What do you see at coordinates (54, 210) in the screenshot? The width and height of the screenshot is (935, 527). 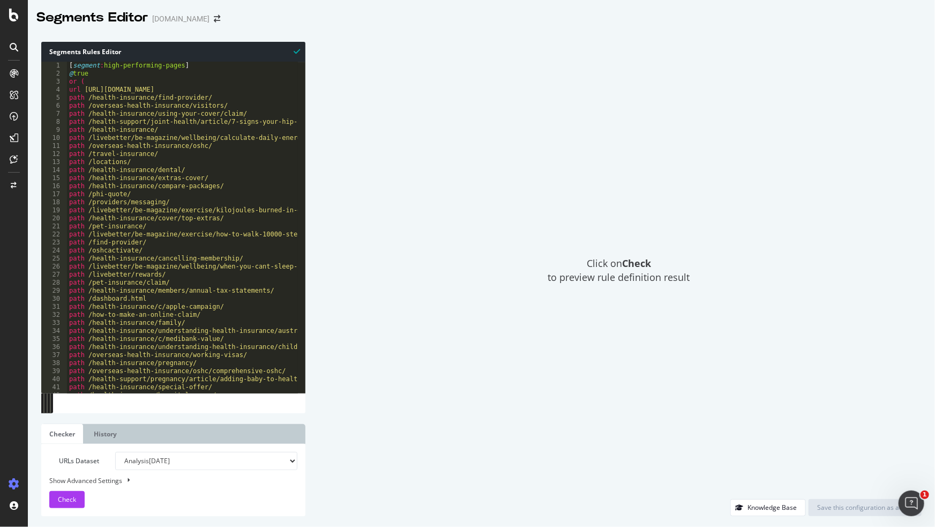 I see `div: 19` at bounding box center [54, 210].